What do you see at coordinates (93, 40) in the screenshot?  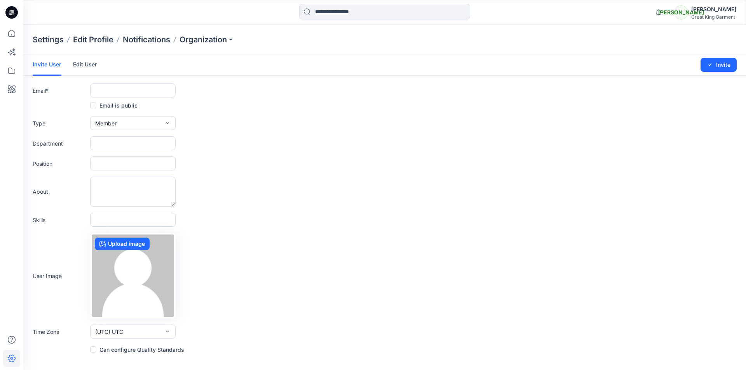 I see `p: Edit Profile` at bounding box center [93, 40].